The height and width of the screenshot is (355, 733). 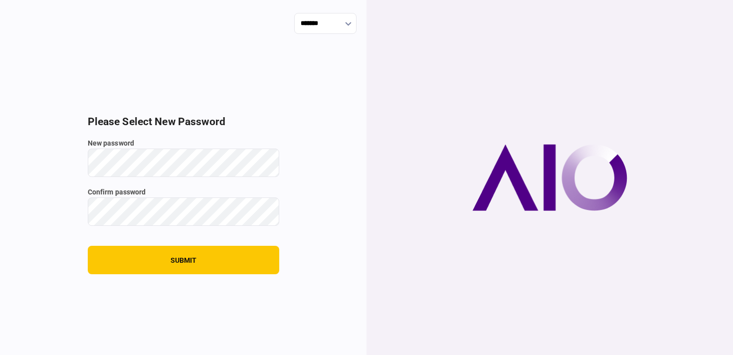 What do you see at coordinates (184, 122) in the screenshot?
I see `h2: Please Select New Password` at bounding box center [184, 122].